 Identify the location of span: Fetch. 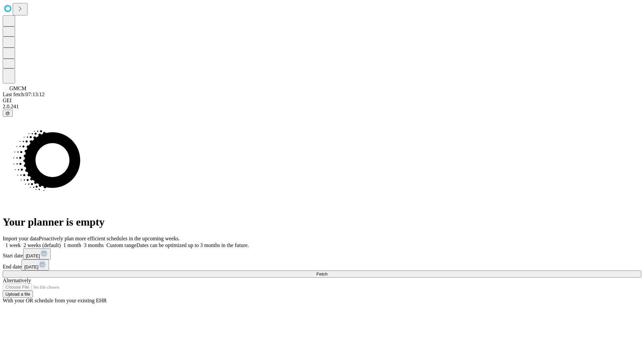
(322, 274).